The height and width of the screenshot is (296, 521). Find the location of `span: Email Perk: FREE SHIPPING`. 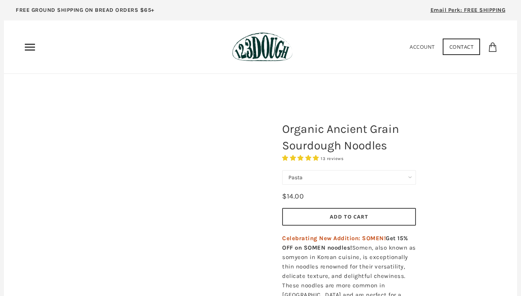

span: Email Perk: FREE SHIPPING is located at coordinates (467, 10).